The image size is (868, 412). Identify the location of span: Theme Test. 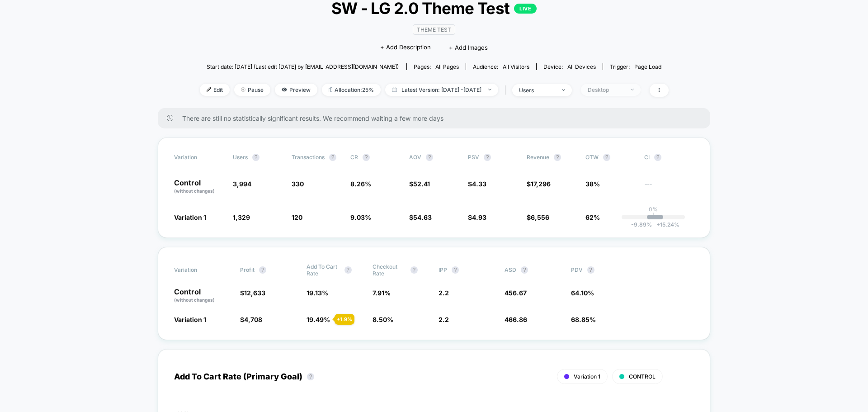
(434, 29).